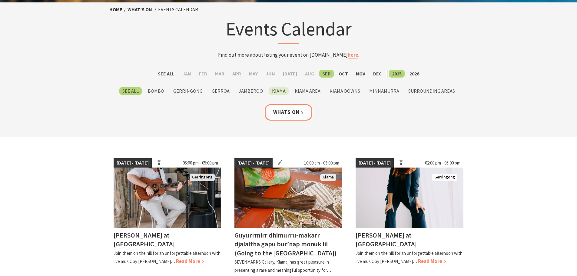 The width and height of the screenshot is (577, 276). Describe the element at coordinates (188, 91) in the screenshot. I see `label: Gerringong` at that location.